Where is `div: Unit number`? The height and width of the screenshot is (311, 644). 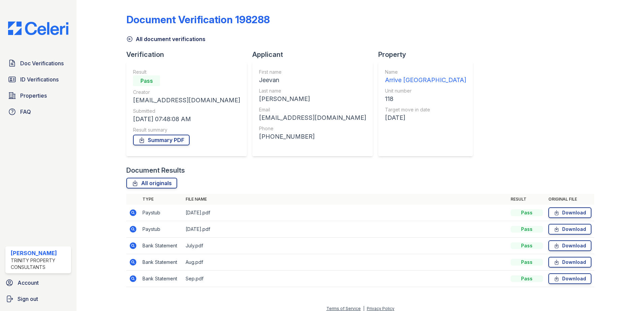
div: Unit number is located at coordinates (426, 91).